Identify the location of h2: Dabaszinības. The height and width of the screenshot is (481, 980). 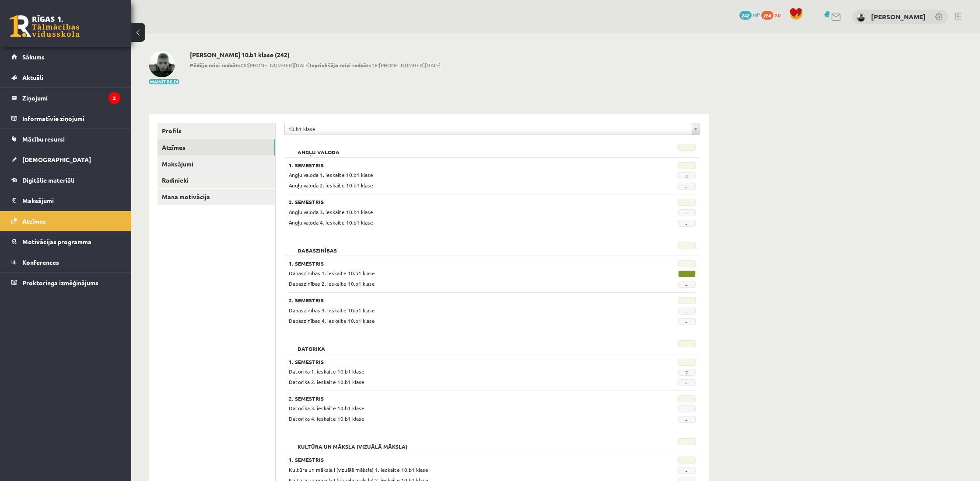
(317, 247).